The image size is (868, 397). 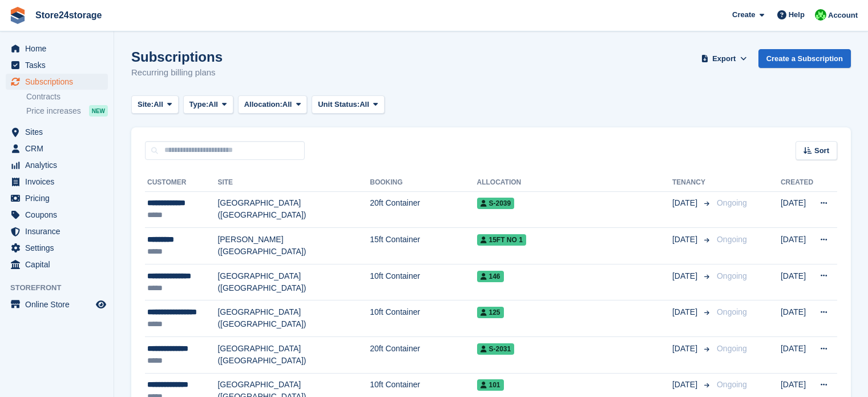 What do you see at coordinates (67, 111) in the screenshot?
I see `a: Price increases NEW` at bounding box center [67, 111].